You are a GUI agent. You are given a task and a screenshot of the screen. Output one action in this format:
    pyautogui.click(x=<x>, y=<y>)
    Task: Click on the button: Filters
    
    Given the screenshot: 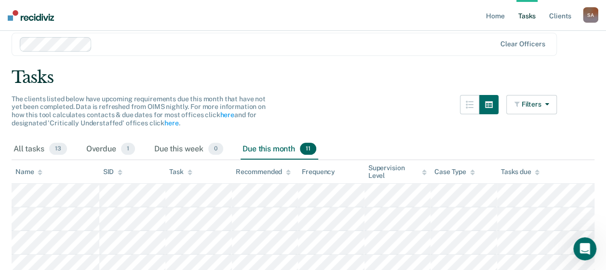 What is the action you would take?
    pyautogui.click(x=532, y=105)
    